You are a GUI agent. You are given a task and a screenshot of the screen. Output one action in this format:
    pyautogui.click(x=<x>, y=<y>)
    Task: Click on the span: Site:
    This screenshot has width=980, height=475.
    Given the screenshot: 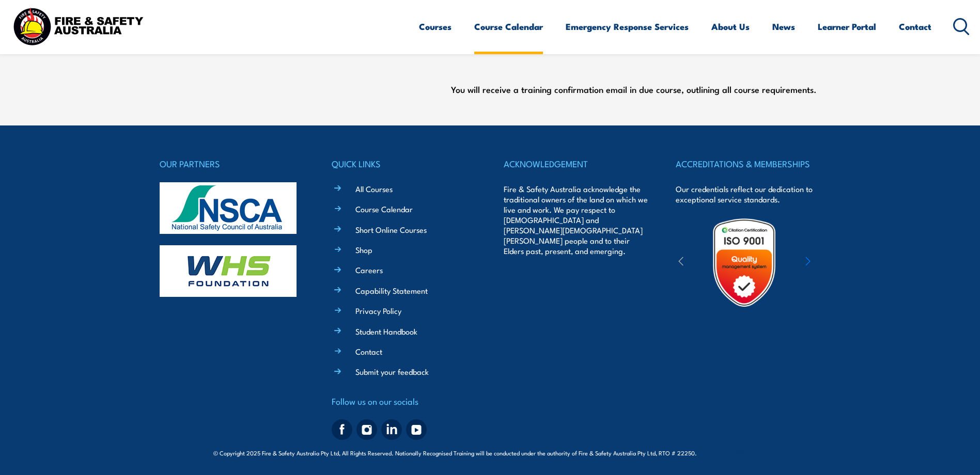 What is the action you would take?
    pyautogui.click(x=737, y=453)
    